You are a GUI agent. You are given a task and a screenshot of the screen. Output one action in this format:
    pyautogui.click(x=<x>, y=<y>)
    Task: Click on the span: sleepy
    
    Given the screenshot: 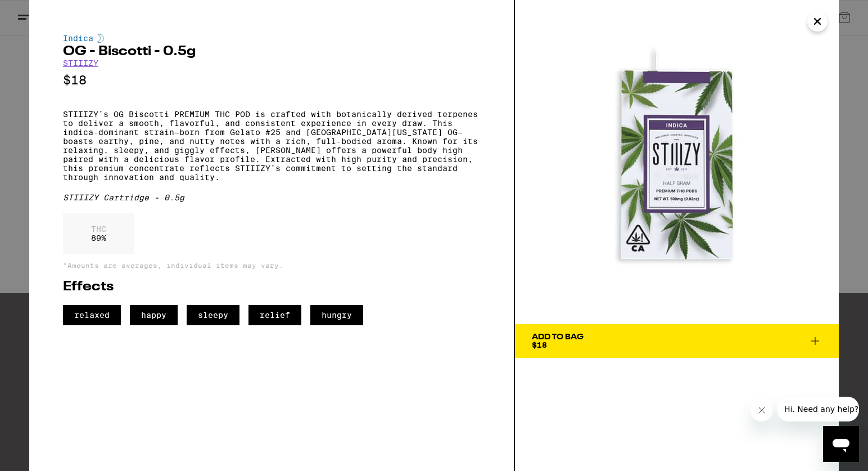 What is the action you would take?
    pyautogui.click(x=213, y=315)
    